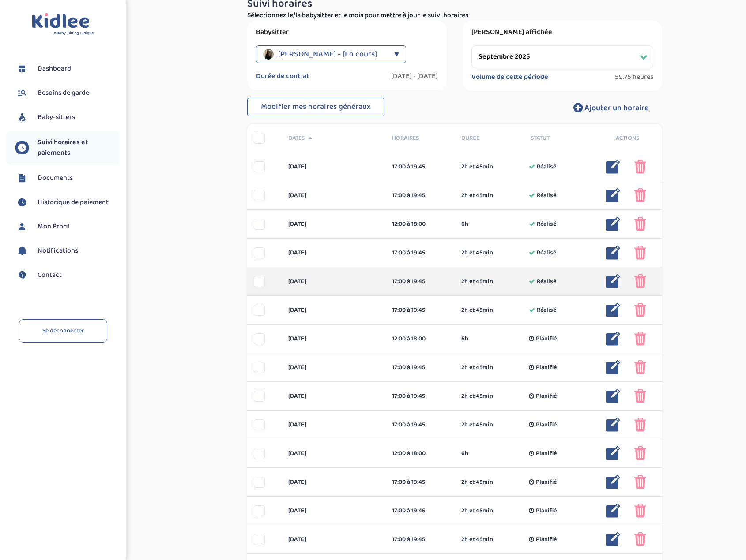 This screenshot has height=560, width=746. I want to click on span: Notifications, so click(58, 251).